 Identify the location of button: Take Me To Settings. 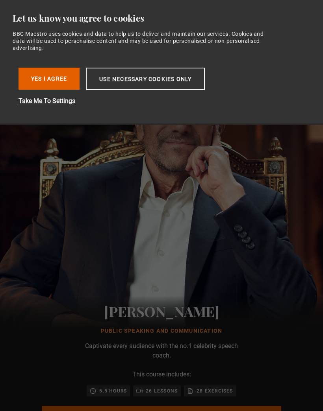
(145, 101).